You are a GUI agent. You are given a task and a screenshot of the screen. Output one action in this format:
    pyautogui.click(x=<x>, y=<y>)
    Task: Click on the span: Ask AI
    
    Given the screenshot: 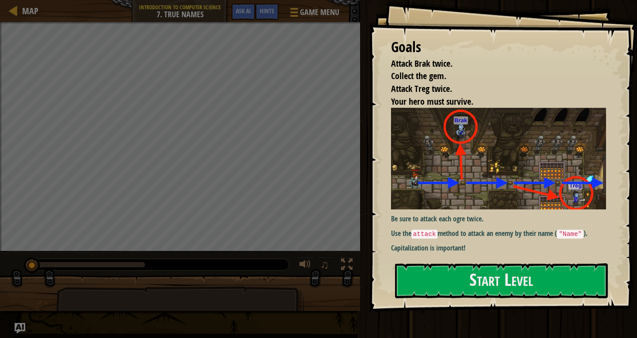 What is the action you would take?
    pyautogui.click(x=243, y=11)
    